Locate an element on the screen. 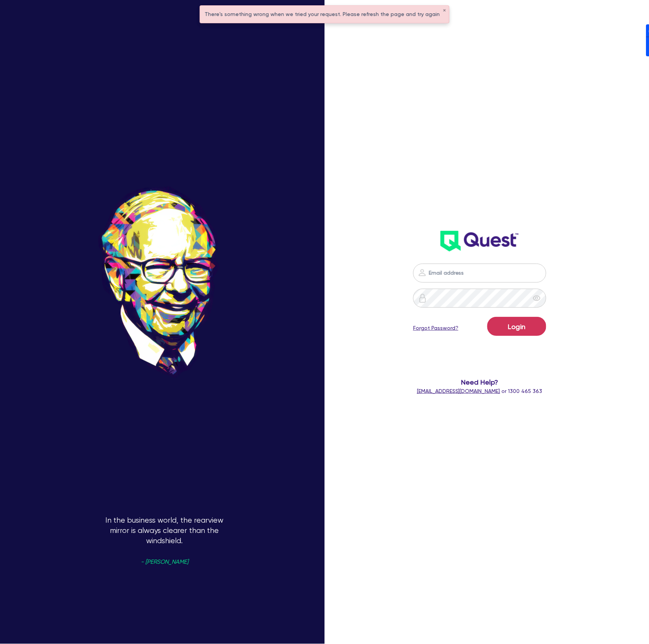 The width and height of the screenshot is (649, 644). img: wH2k97JdezQIQAAAABJRU5ErkJggg== is located at coordinates (479, 241).